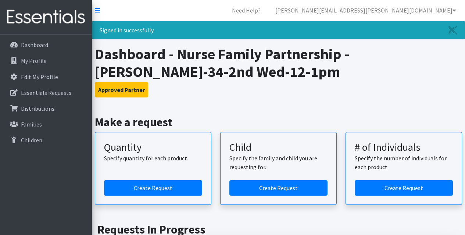  I want to click on a: Create a request by quantity, so click(153, 188).